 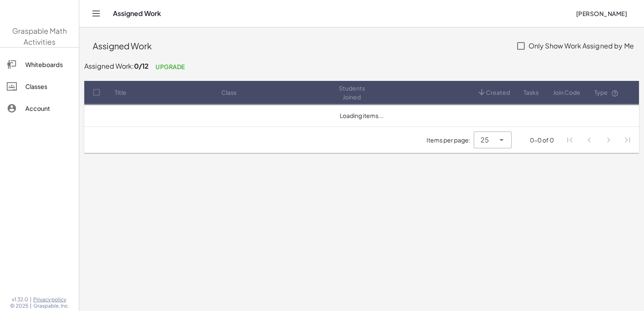 What do you see at coordinates (39, 86) in the screenshot?
I see `a: Classes` at bounding box center [39, 86].